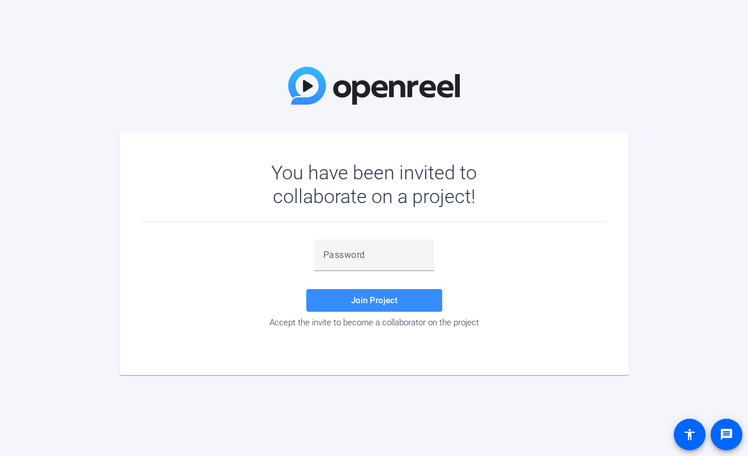 The image size is (748, 456). Describe the element at coordinates (374, 185) in the screenshot. I see `div: You have been invited to collaborate on a project!` at that location.